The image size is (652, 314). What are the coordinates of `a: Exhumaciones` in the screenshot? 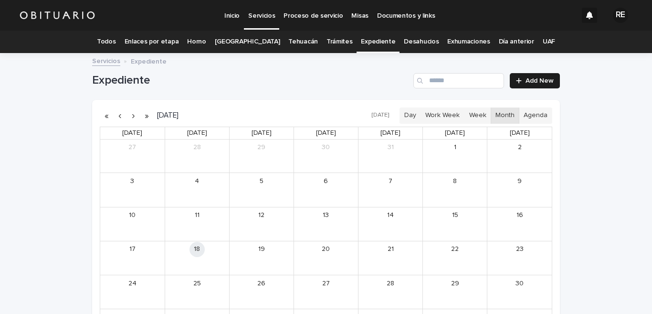 It's located at (468, 42).